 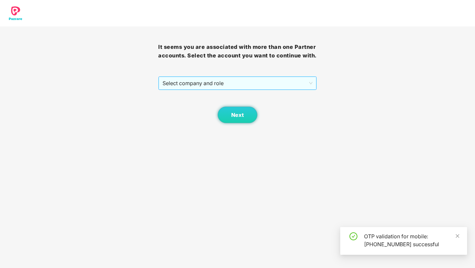 I want to click on button: Next, so click(x=238, y=115).